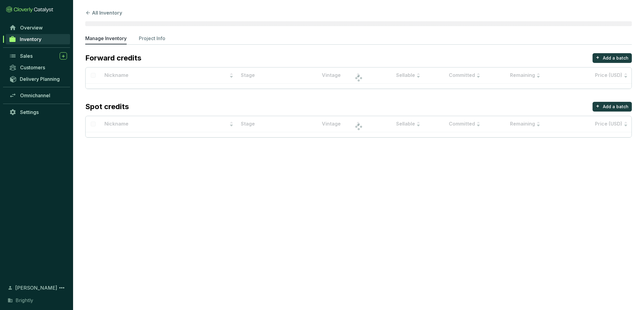 The image size is (644, 310). Describe the element at coordinates (38, 112) in the screenshot. I see `a: Settings` at that location.